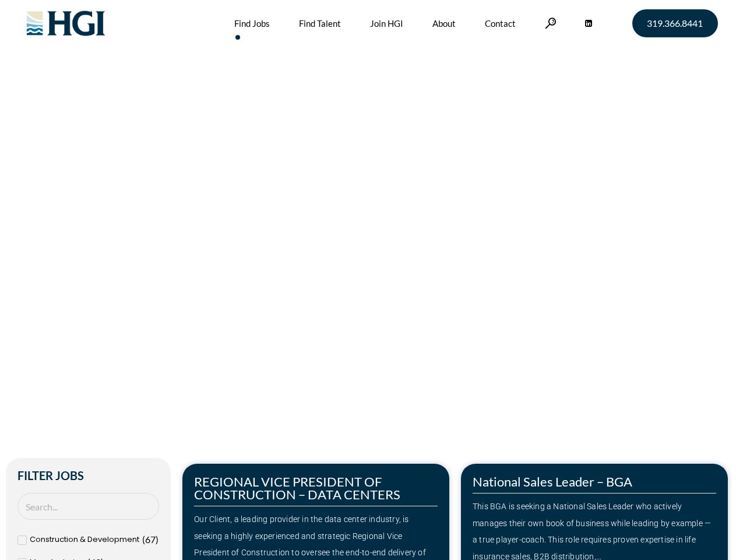  Describe the element at coordinates (551, 23) in the screenshot. I see `a: Search` at that location.